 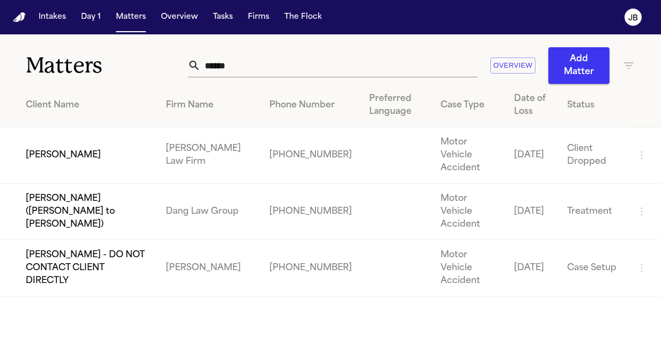 What do you see at coordinates (179, 17) in the screenshot?
I see `a: Overview` at bounding box center [179, 17].